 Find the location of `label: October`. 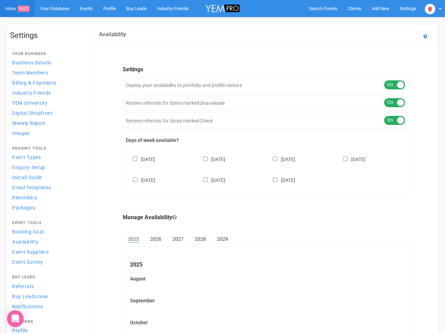

label: October is located at coordinates (266, 322).